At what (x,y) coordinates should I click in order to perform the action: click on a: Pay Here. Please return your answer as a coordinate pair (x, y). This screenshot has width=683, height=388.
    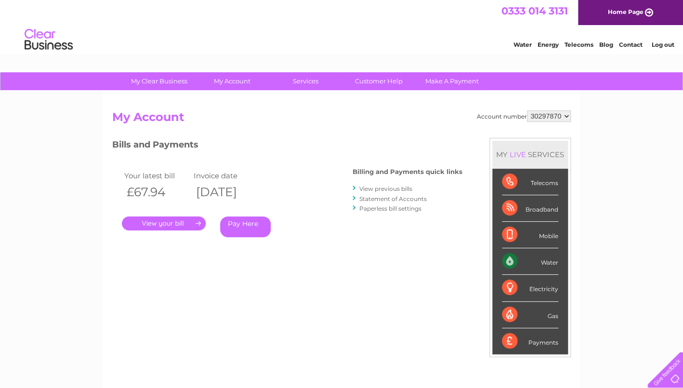
    Looking at the image, I should click on (245, 227).